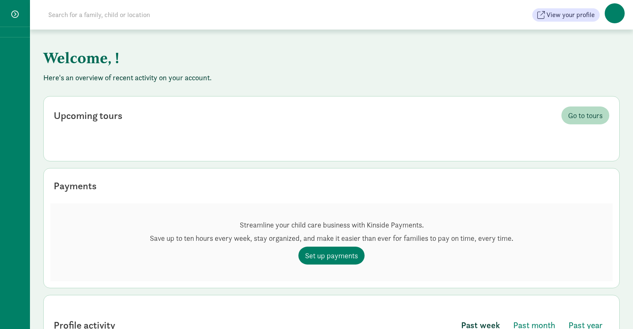 This screenshot has width=633, height=329. Describe the element at coordinates (331, 78) in the screenshot. I see `p: Here's an overview of recent activity on your account.` at that location.